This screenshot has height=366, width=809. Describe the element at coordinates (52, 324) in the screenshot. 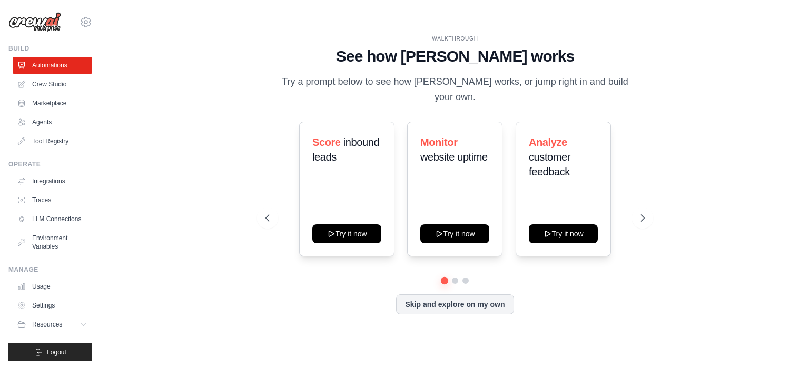

I see `button: Resources` at that location.